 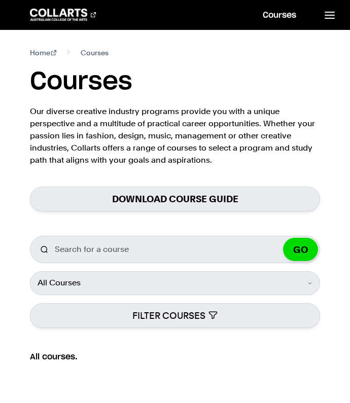 What do you see at coordinates (43, 53) in the screenshot?
I see `a: Home` at bounding box center [43, 53].